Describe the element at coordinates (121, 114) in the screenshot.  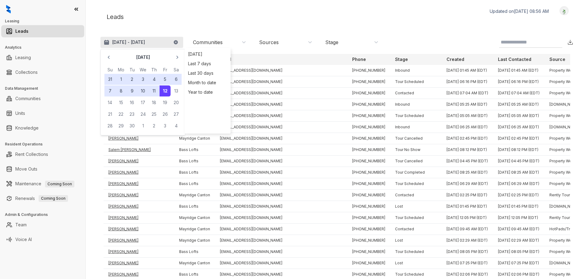
I see `button: 22` at that location.